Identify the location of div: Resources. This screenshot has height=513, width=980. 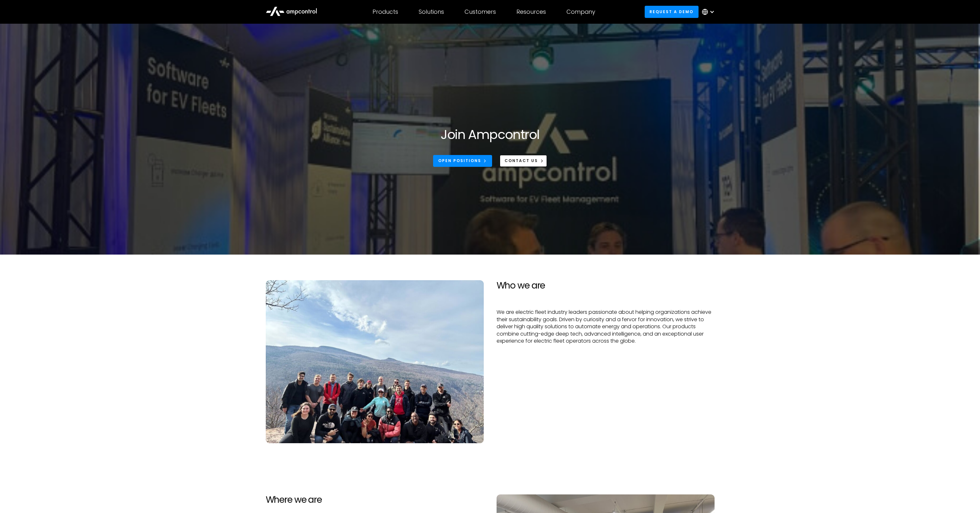
(531, 12).